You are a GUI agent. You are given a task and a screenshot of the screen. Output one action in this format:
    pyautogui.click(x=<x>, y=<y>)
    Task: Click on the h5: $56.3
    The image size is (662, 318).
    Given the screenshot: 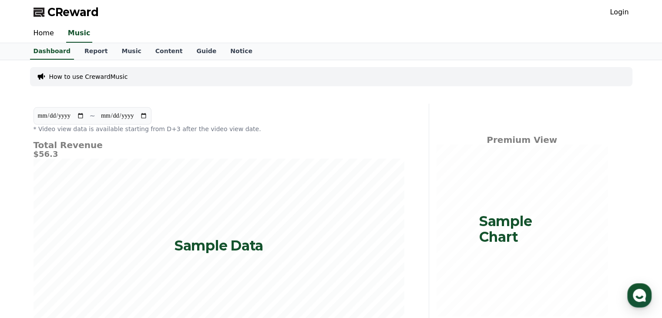 What is the action you would take?
    pyautogui.click(x=219, y=154)
    